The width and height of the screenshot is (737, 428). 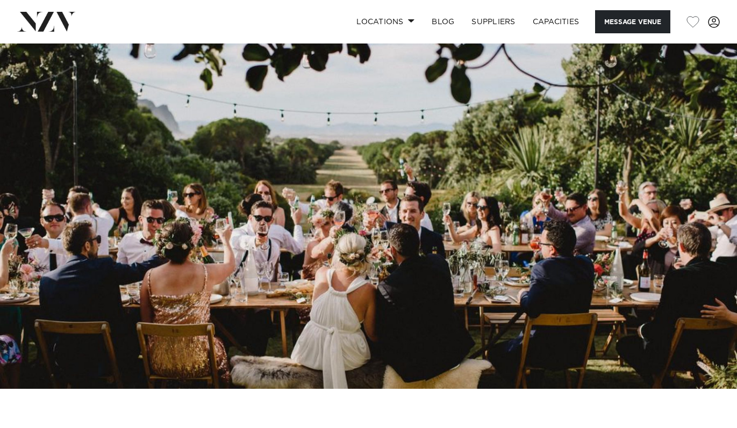 What do you see at coordinates (385, 22) in the screenshot?
I see `a: Locations` at bounding box center [385, 22].